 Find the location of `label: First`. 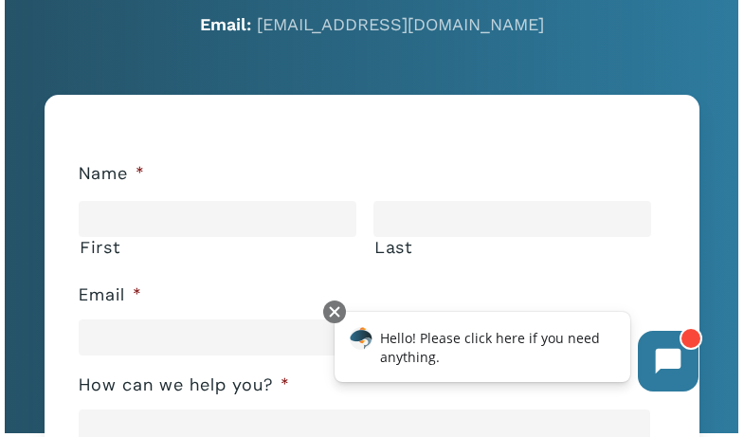

label: First is located at coordinates (218, 247).